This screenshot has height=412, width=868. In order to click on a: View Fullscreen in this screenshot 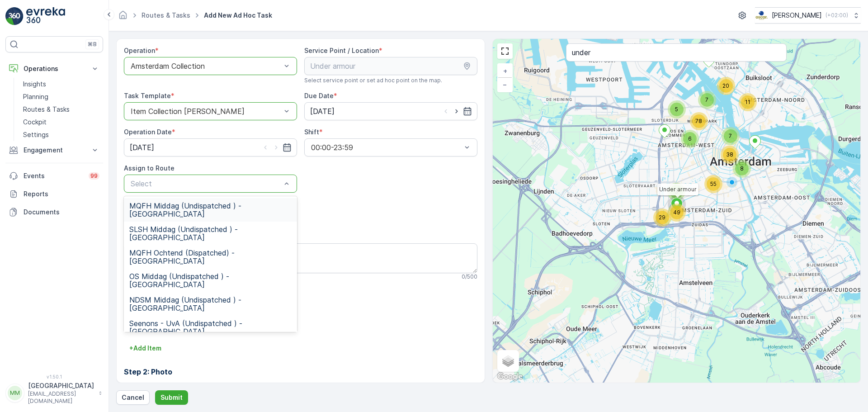, I will do `click(505, 51)`.